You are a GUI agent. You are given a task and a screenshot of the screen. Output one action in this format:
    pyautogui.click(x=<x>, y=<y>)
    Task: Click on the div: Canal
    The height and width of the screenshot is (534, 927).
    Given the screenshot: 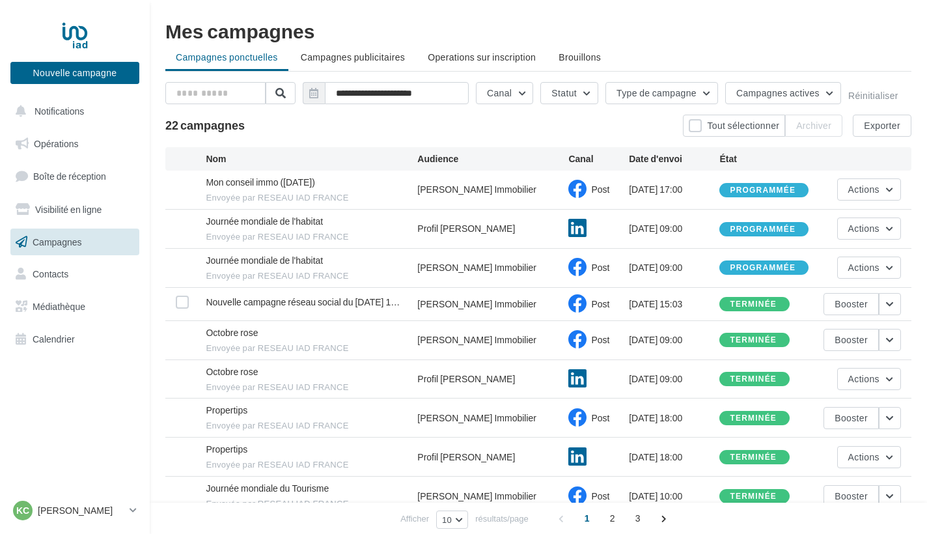 What is the action you would take?
    pyautogui.click(x=598, y=159)
    